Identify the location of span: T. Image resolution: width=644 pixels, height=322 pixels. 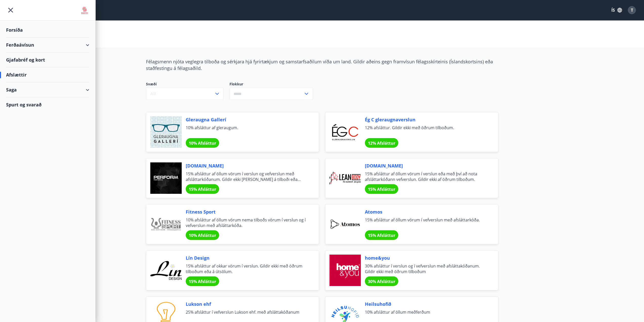
(632, 10).